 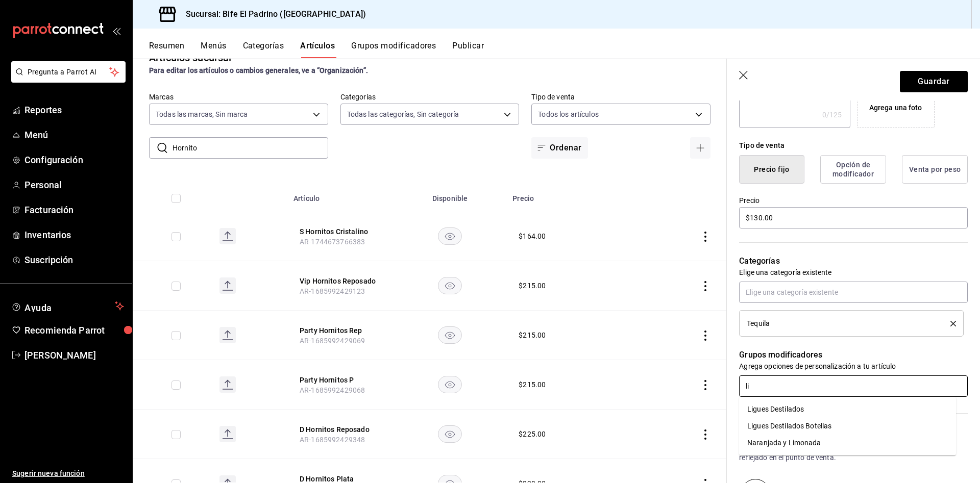 What do you see at coordinates (201, 114) in the screenshot?
I see `span: Todas las marcas, Sin marca` at bounding box center [201, 114].